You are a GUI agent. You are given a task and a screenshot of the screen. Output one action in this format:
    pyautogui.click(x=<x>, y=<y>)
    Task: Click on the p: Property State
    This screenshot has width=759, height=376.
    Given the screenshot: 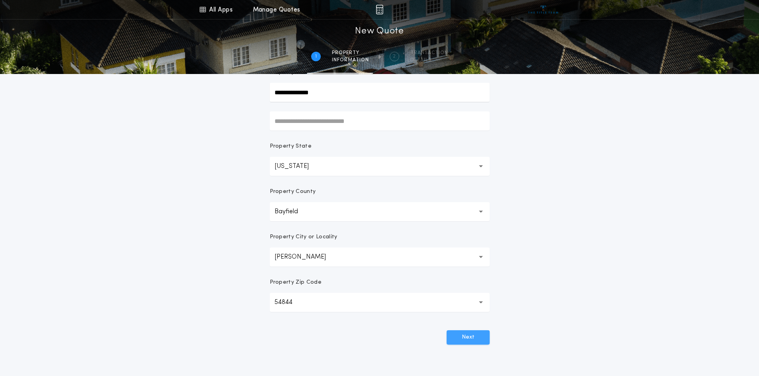 What is the action you would take?
    pyautogui.click(x=290, y=147)
    